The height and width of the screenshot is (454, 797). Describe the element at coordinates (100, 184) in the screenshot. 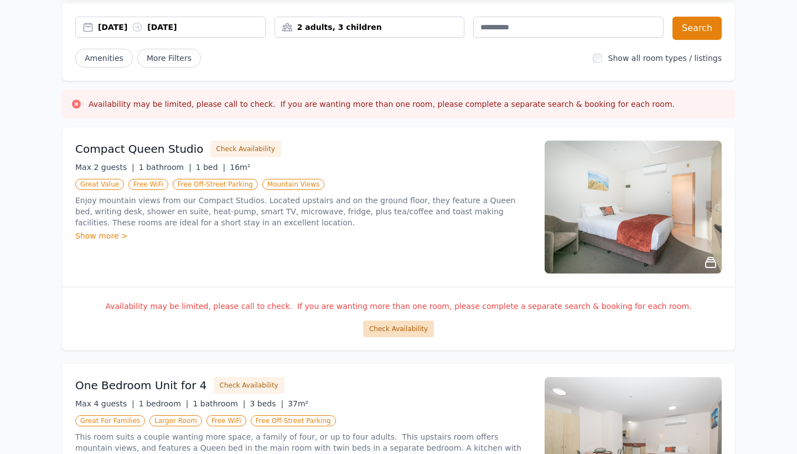

I see `span: Great Value` at that location.